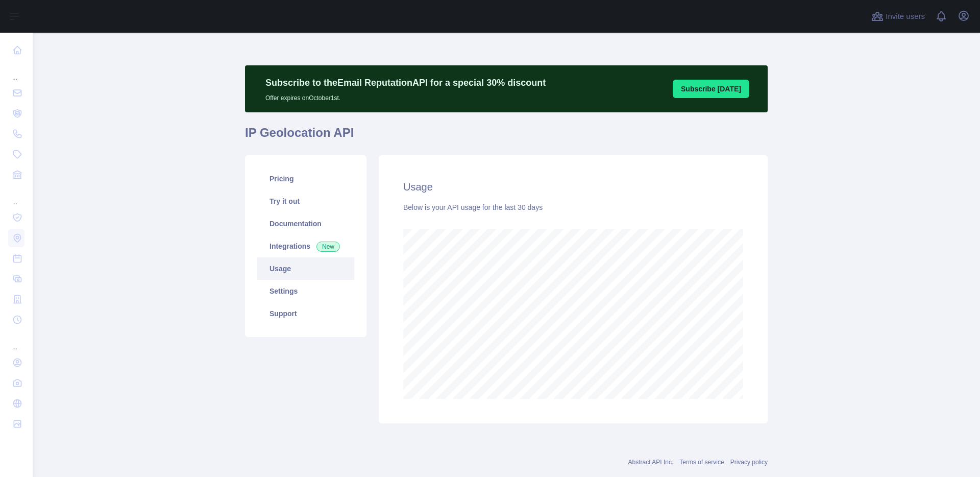  What do you see at coordinates (405, 83) in the screenshot?
I see `p: Subscribe to the Email Reputation API for a special 30 % discount` at bounding box center [405, 83].